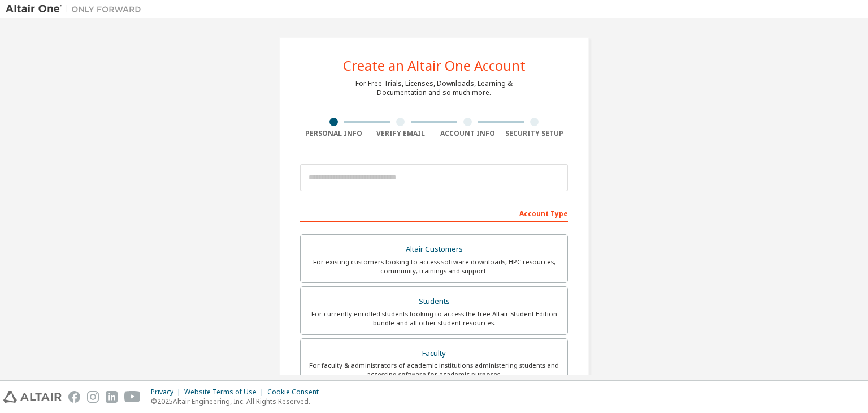 This screenshot has width=868, height=413. Describe the element at coordinates (401, 133) in the screenshot. I see `div: Verify Email` at that location.